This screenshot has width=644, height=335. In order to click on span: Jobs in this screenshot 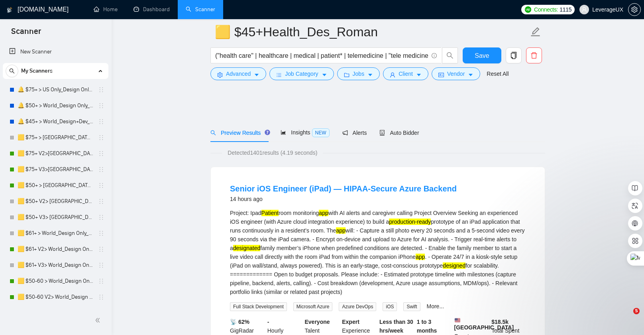, I will do `click(359, 74)`.